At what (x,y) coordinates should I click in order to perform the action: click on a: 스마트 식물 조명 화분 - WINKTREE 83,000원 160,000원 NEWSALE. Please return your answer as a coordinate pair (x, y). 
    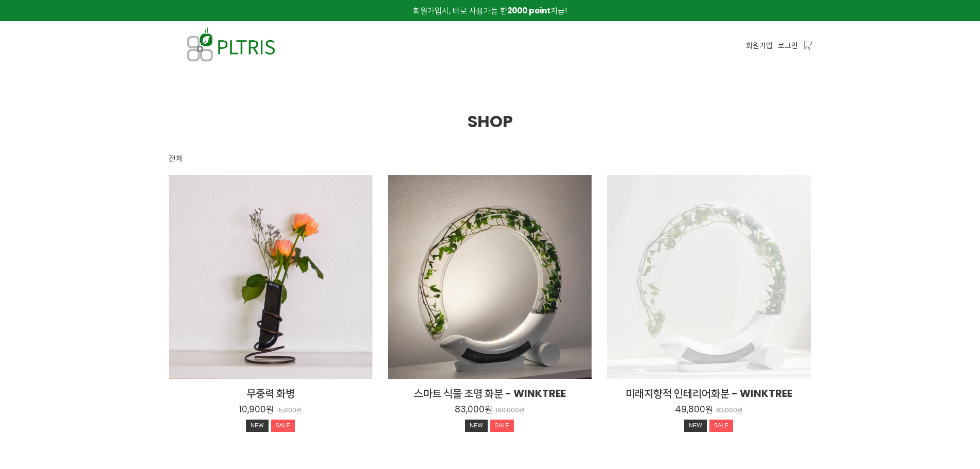
    Looking at the image, I should click on (490, 410).